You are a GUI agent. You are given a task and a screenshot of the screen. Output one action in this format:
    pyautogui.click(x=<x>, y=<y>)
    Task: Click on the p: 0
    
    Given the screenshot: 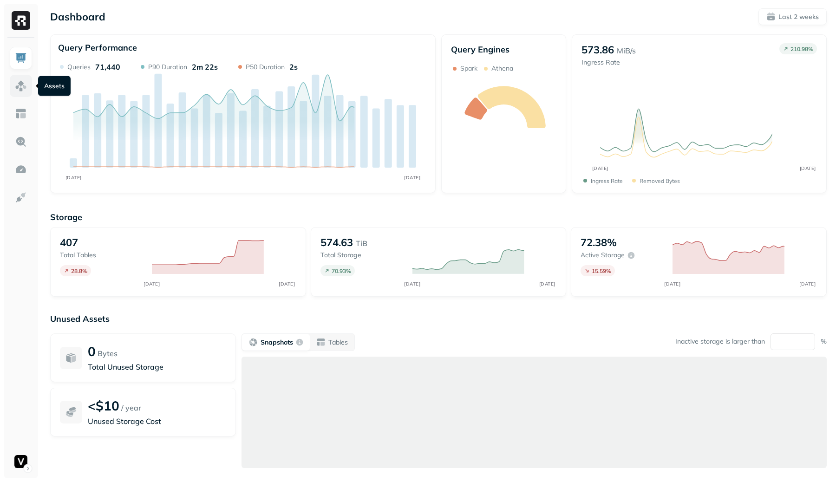 What is the action you would take?
    pyautogui.click(x=91, y=351)
    